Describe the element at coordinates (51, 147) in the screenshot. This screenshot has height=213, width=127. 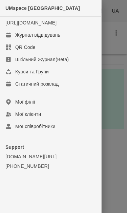
I see `p: Support` at that location.